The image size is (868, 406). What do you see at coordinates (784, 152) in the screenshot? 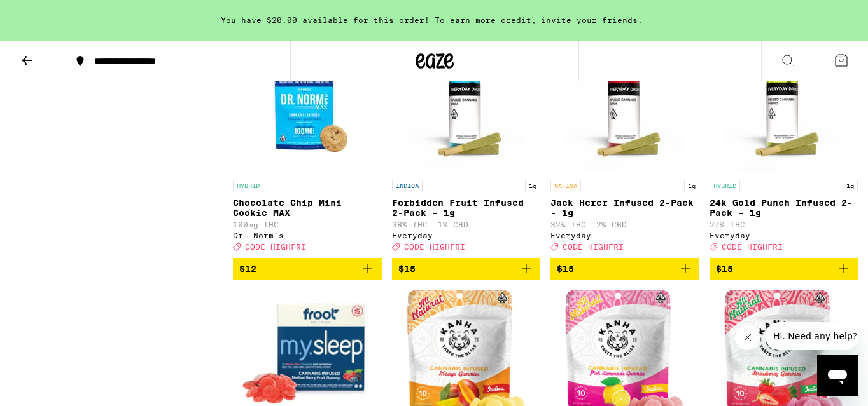
I see `a: Open page for 24k Gold Punch Infused 2-Pack - 1g from Everyday` at bounding box center [784, 152].